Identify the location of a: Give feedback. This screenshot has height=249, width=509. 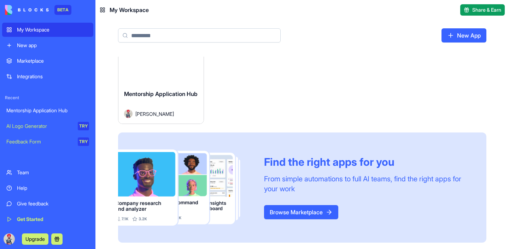
(48, 203).